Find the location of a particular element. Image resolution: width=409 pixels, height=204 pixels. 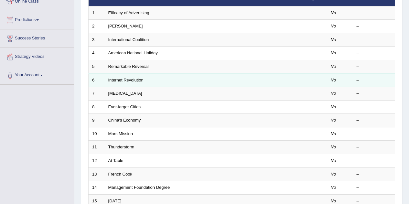

a: Strategy Videos is located at coordinates (37, 56).